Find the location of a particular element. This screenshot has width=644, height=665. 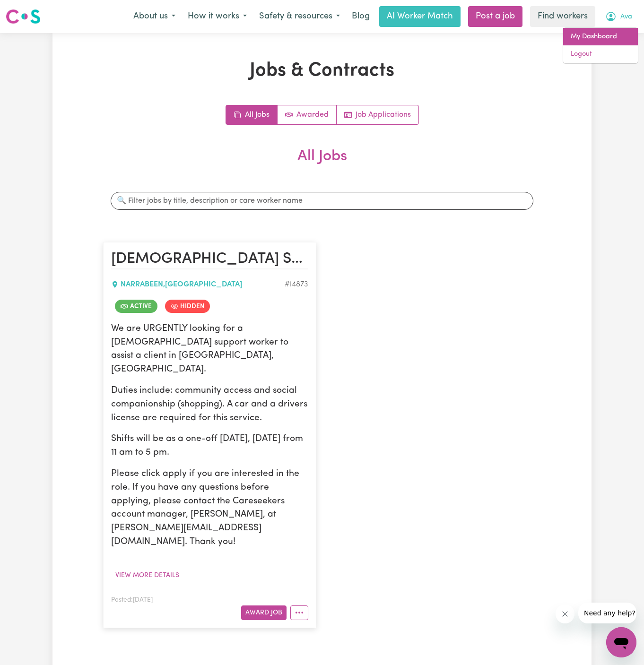

a: Job applications is located at coordinates (377, 115).